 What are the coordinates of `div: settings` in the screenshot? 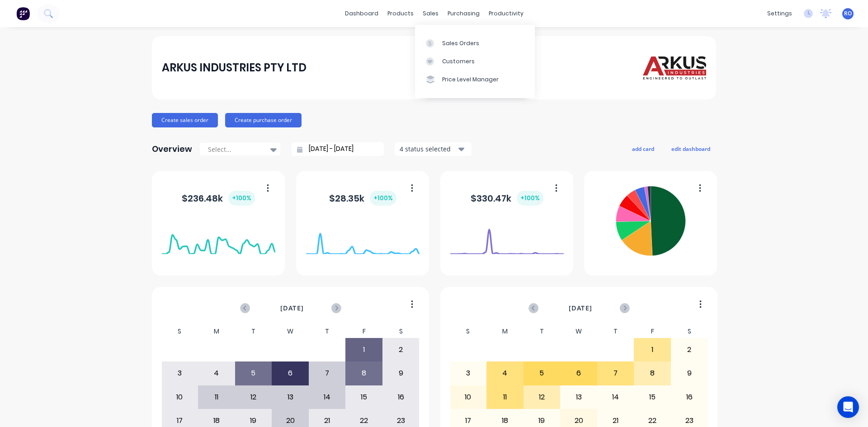 It's located at (780, 14).